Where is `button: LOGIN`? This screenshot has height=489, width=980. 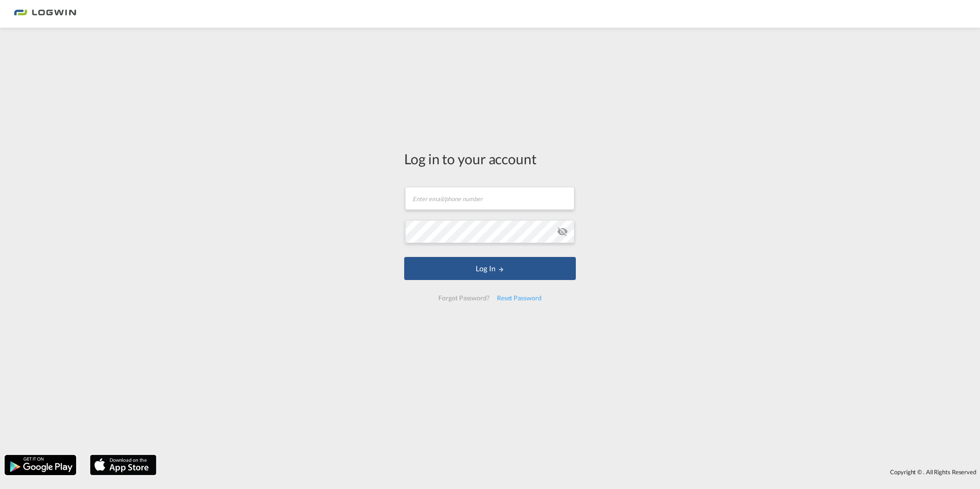 button: LOGIN is located at coordinates (490, 269).